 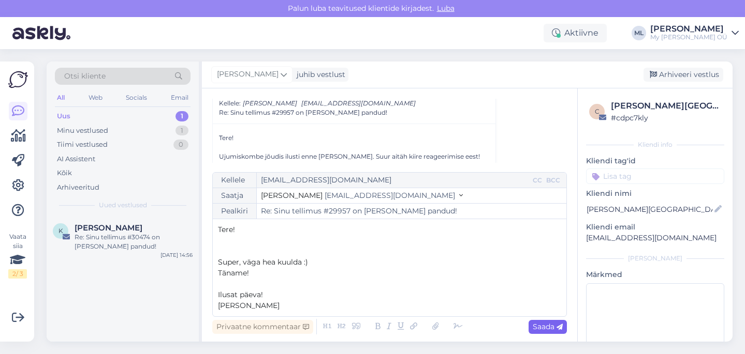 What do you see at coordinates (234, 211) in the screenshot?
I see `div: Pealkiri` at bounding box center [234, 211].